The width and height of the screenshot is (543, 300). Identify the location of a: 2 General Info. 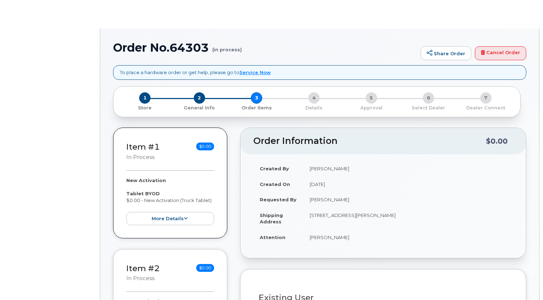
(199, 107).